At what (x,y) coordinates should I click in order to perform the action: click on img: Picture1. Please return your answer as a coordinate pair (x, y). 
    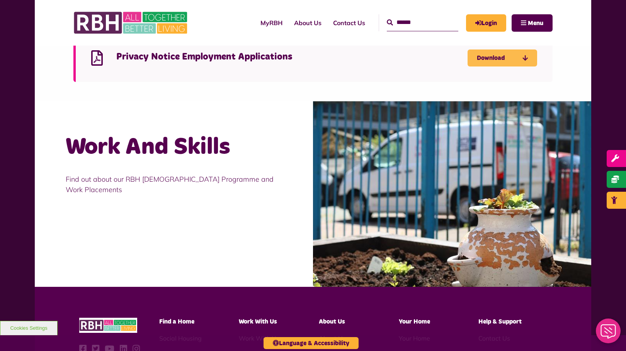
    Looking at the image, I should click on (452, 194).